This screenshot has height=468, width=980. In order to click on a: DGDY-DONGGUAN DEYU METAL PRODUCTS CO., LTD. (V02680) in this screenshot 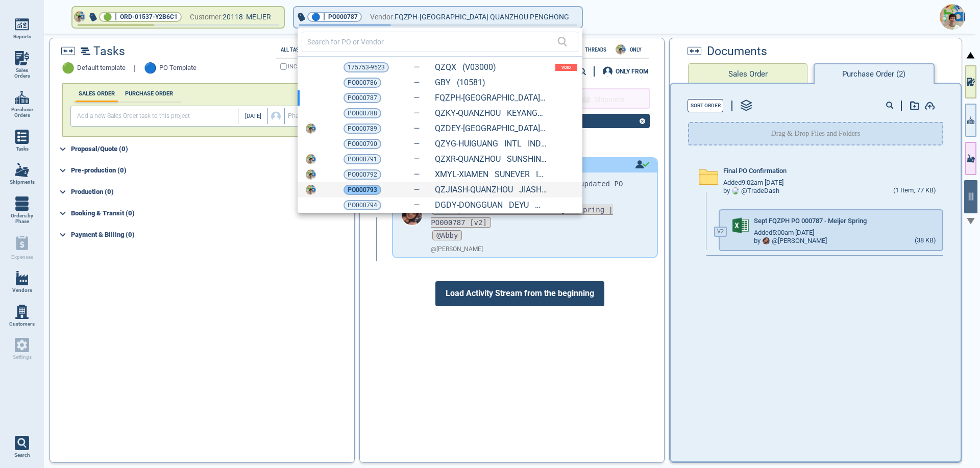, I will do `click(491, 205)`.